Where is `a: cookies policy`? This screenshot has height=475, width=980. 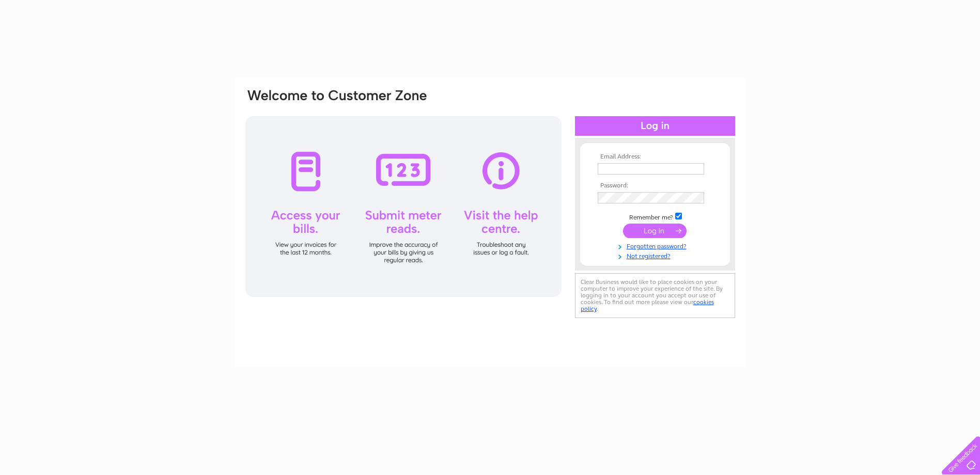
a: cookies policy is located at coordinates (647, 305).